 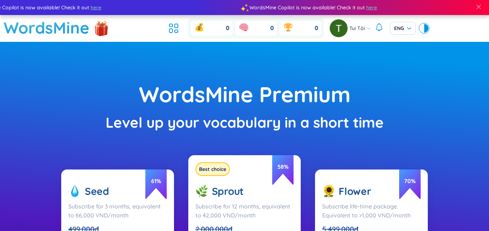 I want to click on div: Sprout, so click(x=244, y=187).